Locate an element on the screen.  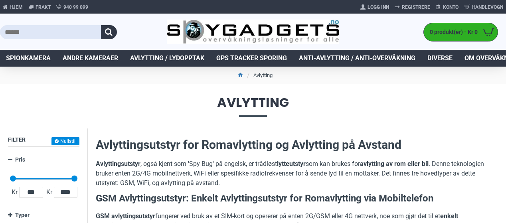
span: Hjem is located at coordinates (16, 7).